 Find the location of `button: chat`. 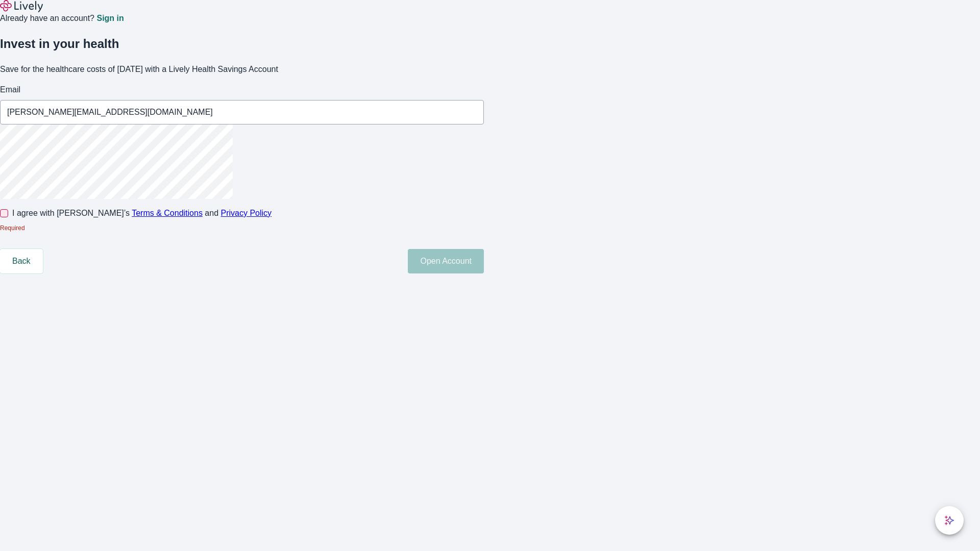

button: chat is located at coordinates (950, 520).